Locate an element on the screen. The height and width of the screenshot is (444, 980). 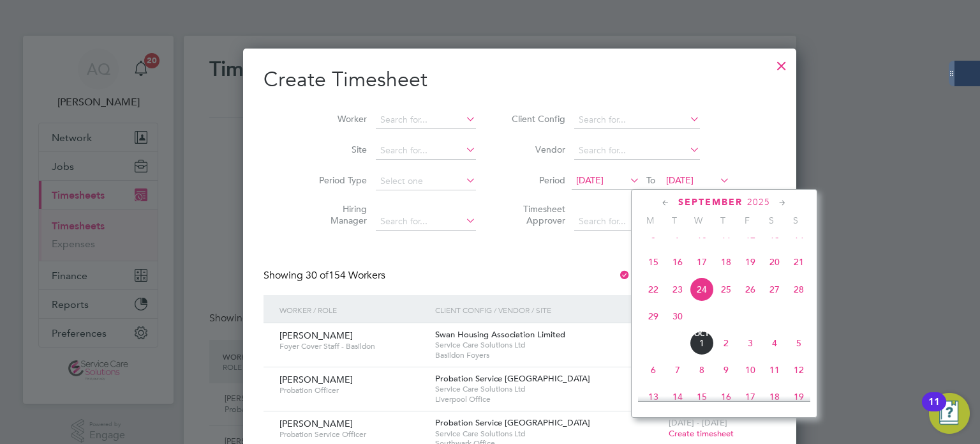
label: Hide created timesheets is located at coordinates (683, 276).